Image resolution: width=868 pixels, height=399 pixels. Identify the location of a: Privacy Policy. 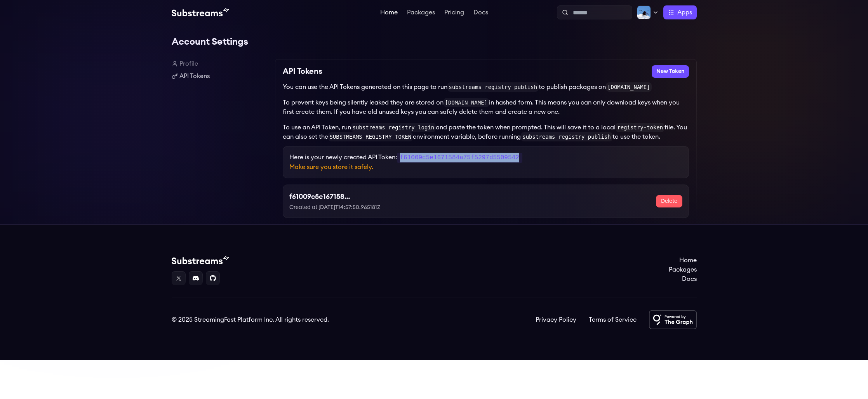
(556, 320).